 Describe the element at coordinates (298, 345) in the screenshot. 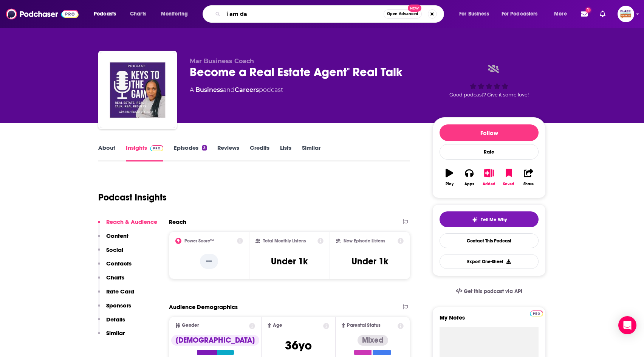

I see `span: 36 yo` at that location.